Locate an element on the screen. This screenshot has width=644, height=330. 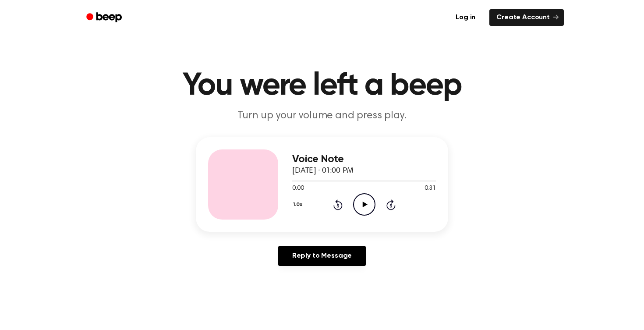
a: Log in is located at coordinates (466, 18).